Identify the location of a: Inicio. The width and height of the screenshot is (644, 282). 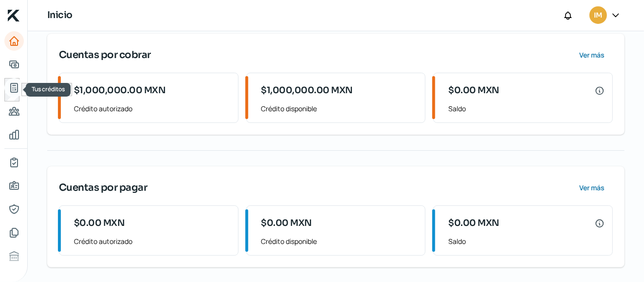
(14, 41).